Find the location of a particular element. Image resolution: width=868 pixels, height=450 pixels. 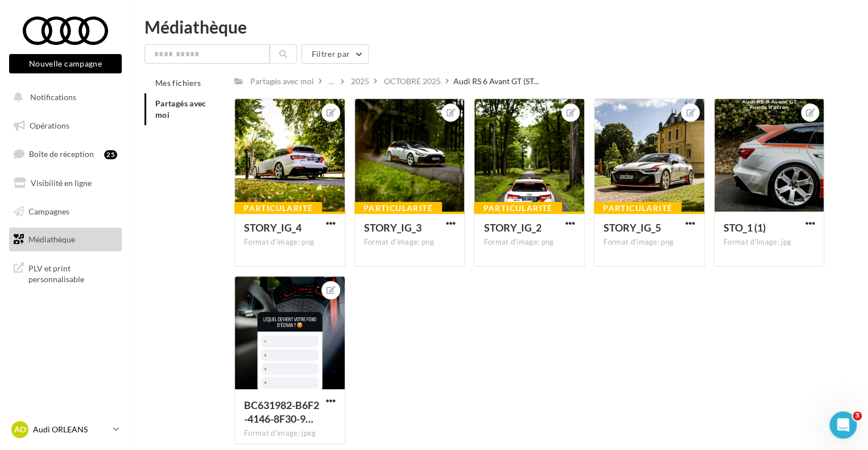

span: Médiathèque is located at coordinates (52, 239).